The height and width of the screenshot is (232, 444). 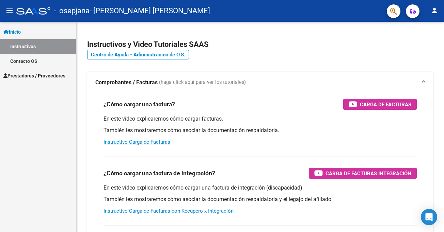 I want to click on span: - osepjana, so click(x=71, y=11).